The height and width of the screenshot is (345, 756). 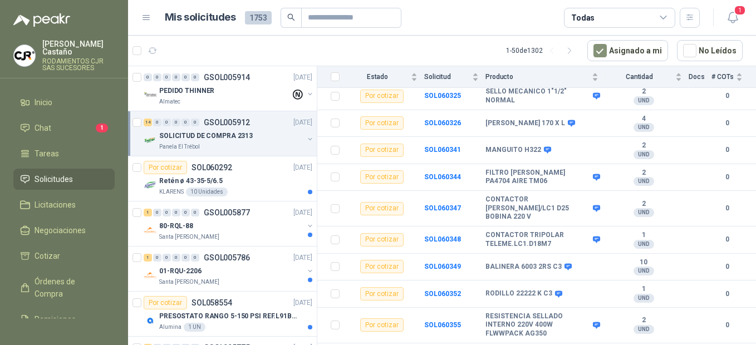 What do you see at coordinates (227, 77) in the screenshot?
I see `p: GSOL005914` at bounding box center [227, 77].